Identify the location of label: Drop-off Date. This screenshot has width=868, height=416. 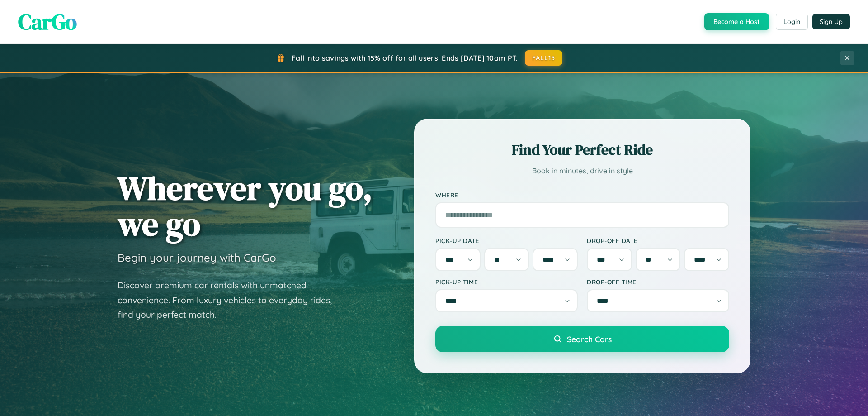
(658, 240).